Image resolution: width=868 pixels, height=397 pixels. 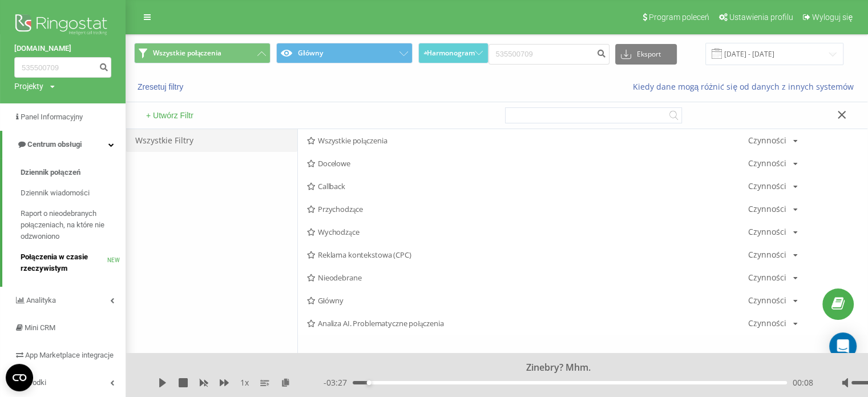 What do you see at coordinates (746, 86) in the screenshot?
I see `a: Kiedy dane mogą różnić się od danych z innych systemów` at bounding box center [746, 86].